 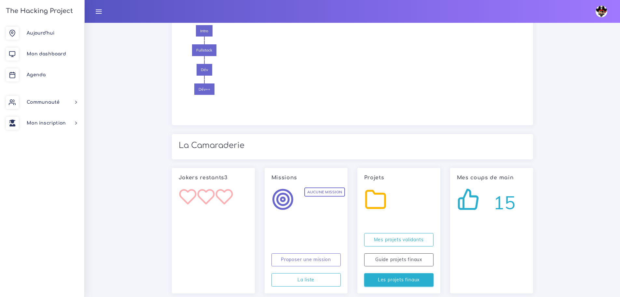 I want to click on span: Fullstack, so click(x=204, y=50).